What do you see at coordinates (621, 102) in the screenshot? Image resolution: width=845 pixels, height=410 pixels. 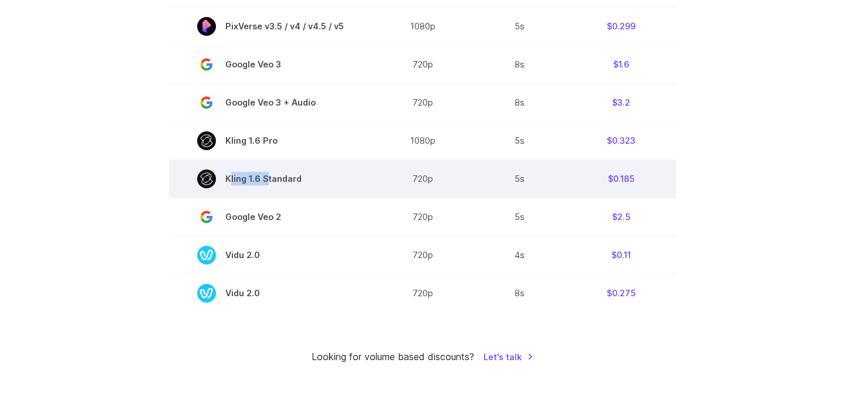 I see `td: $3.2` at bounding box center [621, 102].